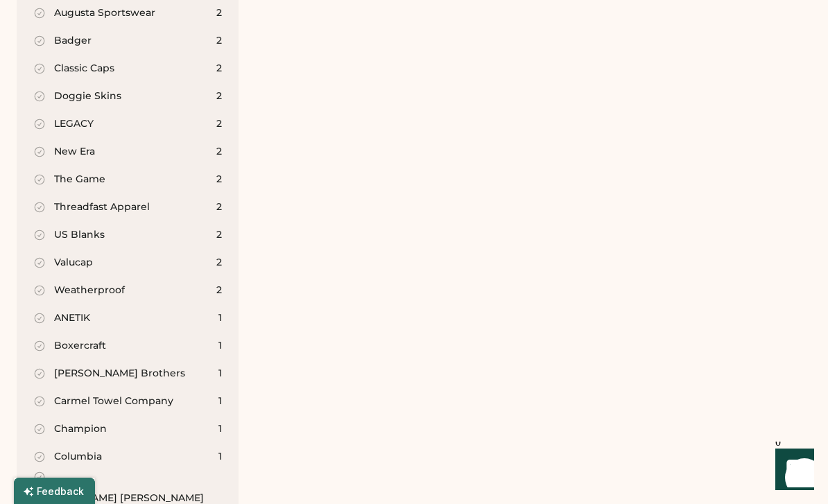  What do you see at coordinates (72, 318) in the screenshot?
I see `div: ANETIK` at bounding box center [72, 318].